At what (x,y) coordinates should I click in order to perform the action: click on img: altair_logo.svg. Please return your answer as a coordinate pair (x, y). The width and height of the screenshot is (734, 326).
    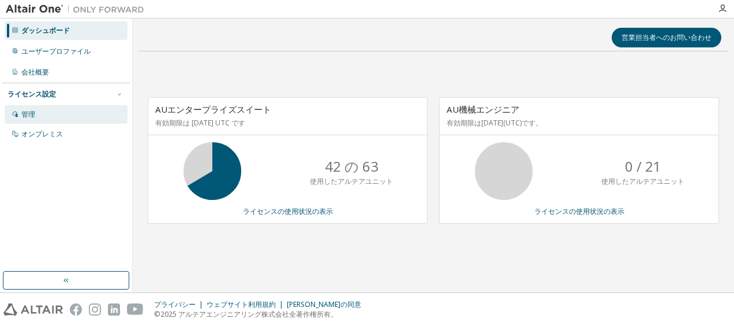
    Looking at the image, I should click on (33, 309).